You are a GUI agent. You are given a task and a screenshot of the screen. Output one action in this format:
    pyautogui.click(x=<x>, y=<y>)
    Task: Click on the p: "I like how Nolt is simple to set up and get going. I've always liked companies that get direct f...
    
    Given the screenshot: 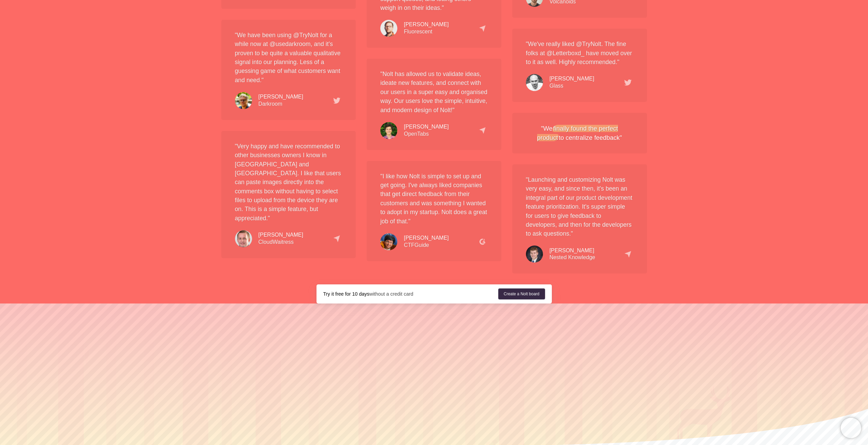 What is the action you would take?
    pyautogui.click(x=434, y=199)
    